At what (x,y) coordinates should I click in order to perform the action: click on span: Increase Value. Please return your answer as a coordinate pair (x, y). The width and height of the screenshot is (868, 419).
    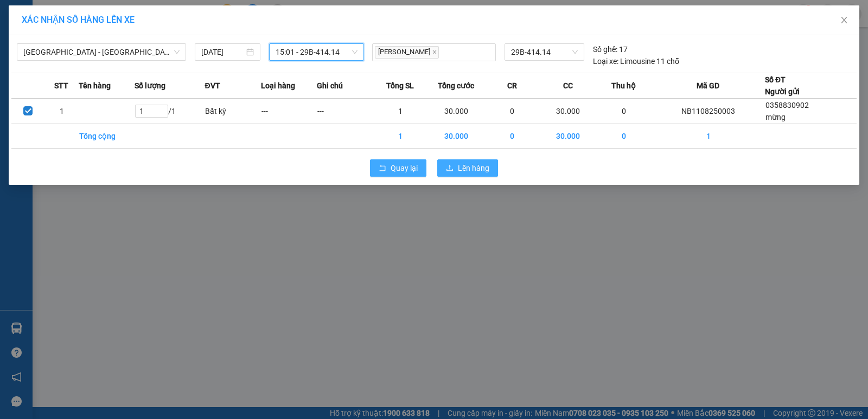
    Looking at the image, I should click on (162, 108).